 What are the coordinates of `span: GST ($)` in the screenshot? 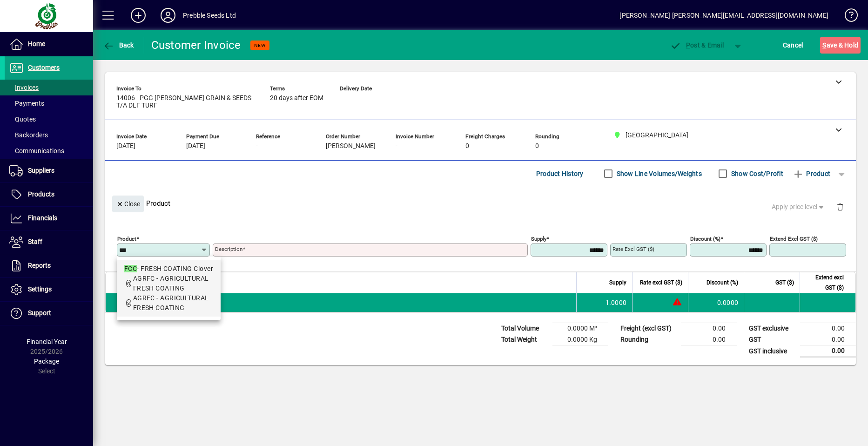 It's located at (785, 283).